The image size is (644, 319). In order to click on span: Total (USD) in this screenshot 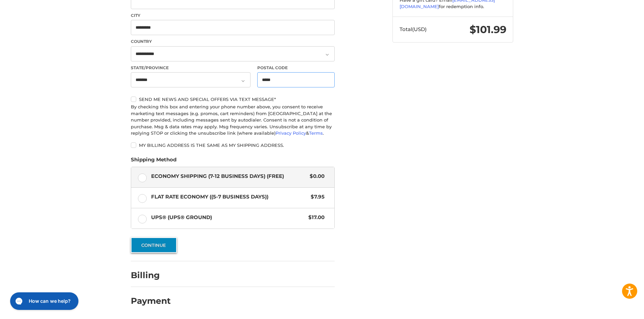, I will do `click(413, 29)`.